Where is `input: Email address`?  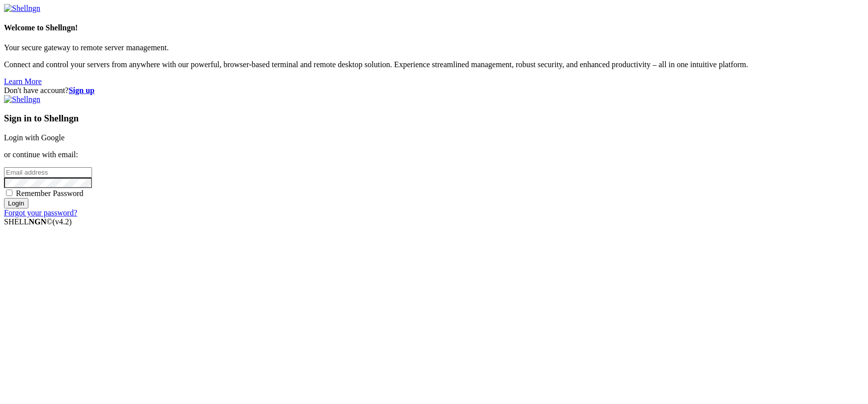
input: Email address is located at coordinates (48, 172).